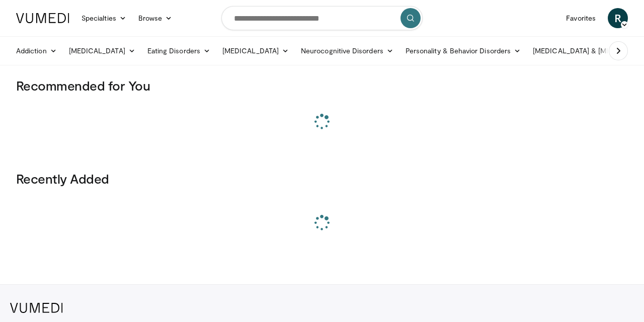  Describe the element at coordinates (179, 51) in the screenshot. I see `a: Eating Disorders` at that location.